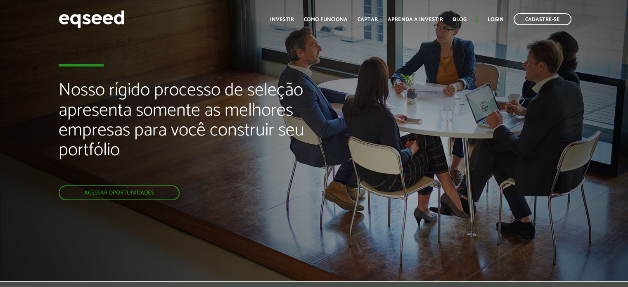 The width and height of the screenshot is (628, 287). Describe the element at coordinates (119, 193) in the screenshot. I see `a: Acessar oportunidades` at that location.